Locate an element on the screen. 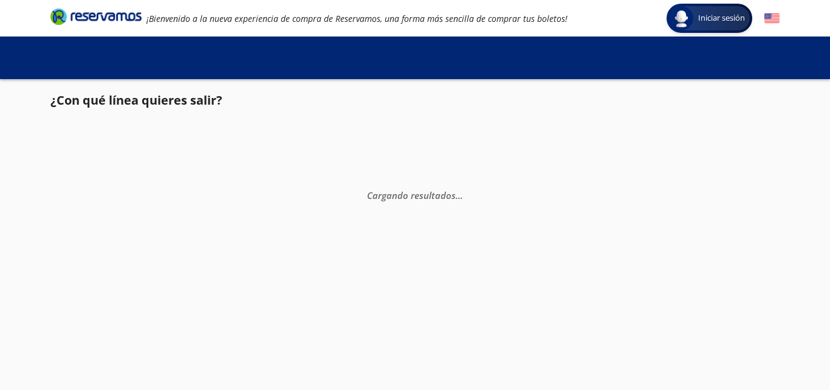 The image size is (830, 390). i: Brand Logo is located at coordinates (96, 16).